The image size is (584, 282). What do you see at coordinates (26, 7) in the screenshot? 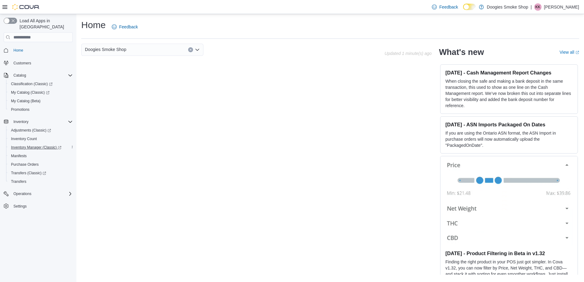
I see `img: Cova` at bounding box center [26, 7].